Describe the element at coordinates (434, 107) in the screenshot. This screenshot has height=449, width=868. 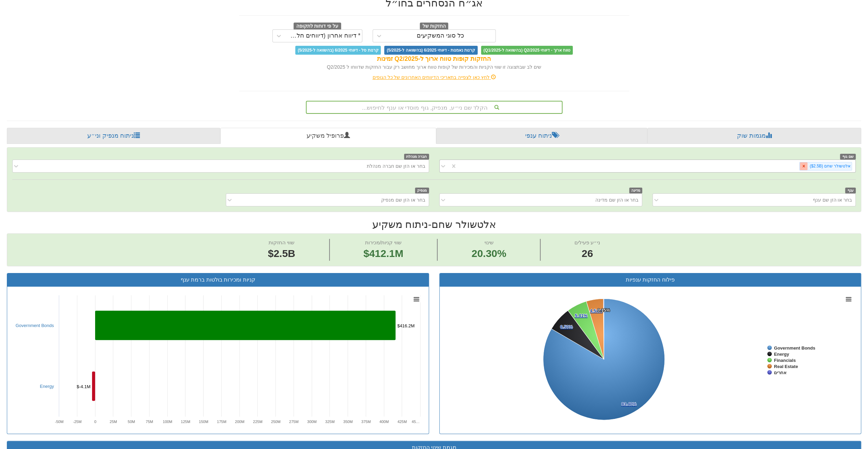
I see `div: הקלד שם ני״ע, מנפיק, גוף מוסדי או ענף לחיפוש...` at that location.